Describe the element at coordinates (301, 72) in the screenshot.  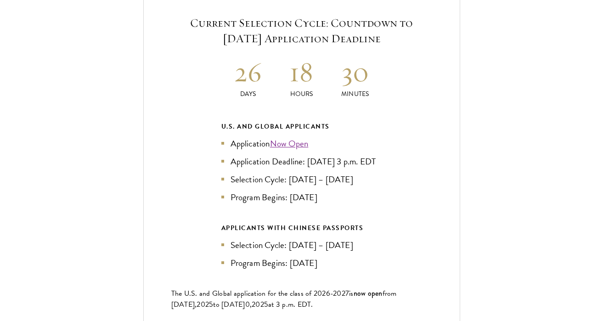
I see `h2: 18` at that location.